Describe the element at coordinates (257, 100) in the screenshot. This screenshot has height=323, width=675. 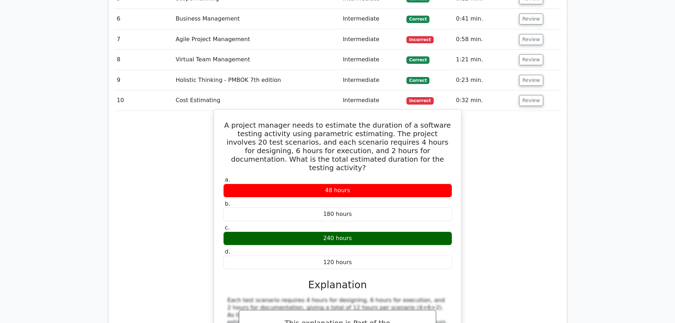
I see `td: Cost Estimating` at that location.